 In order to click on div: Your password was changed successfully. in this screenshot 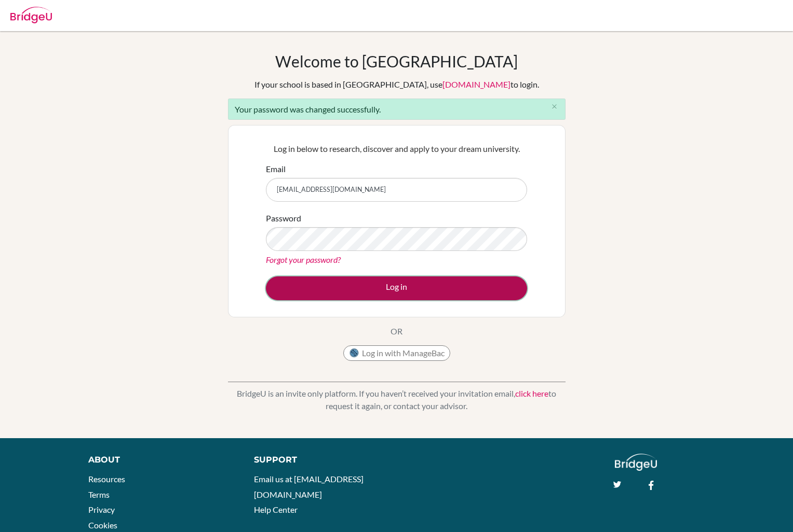, I will do `click(397, 109)`.